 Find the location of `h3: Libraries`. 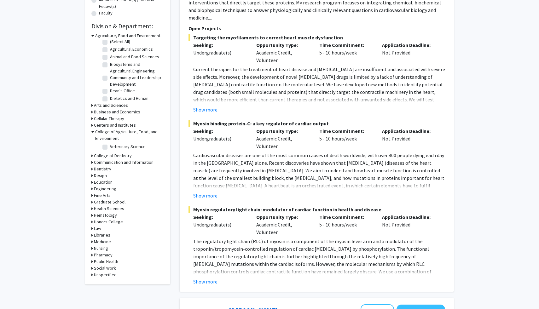

h3: Libraries is located at coordinates (102, 235).